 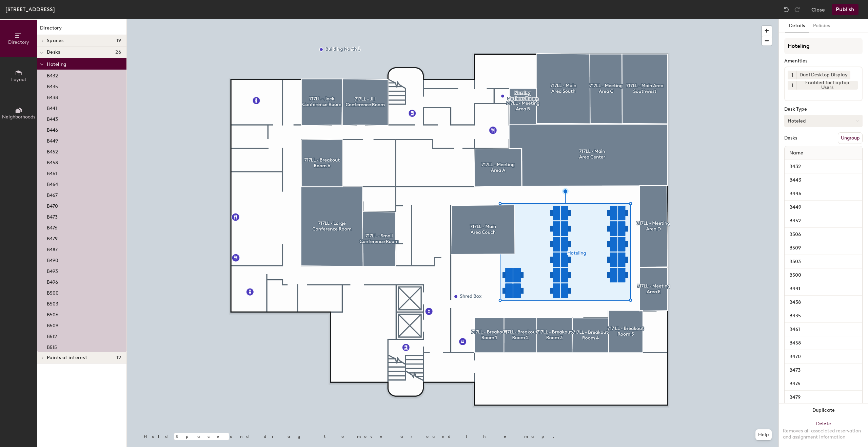 I want to click on button: Close, so click(x=819, y=9).